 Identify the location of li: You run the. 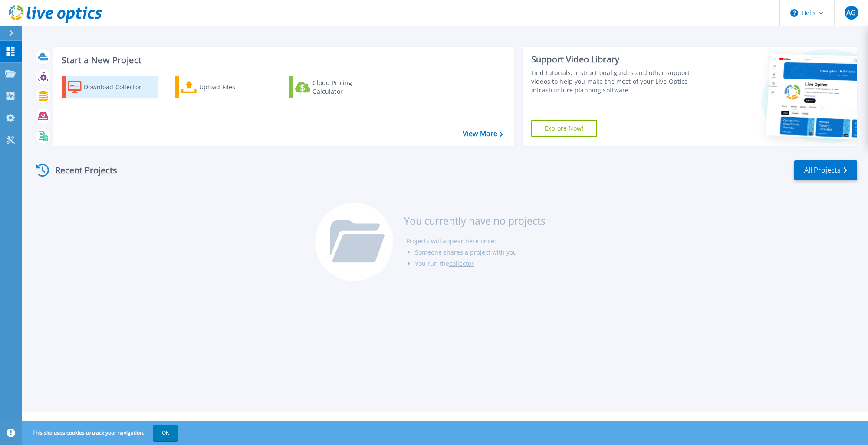
(480, 263).